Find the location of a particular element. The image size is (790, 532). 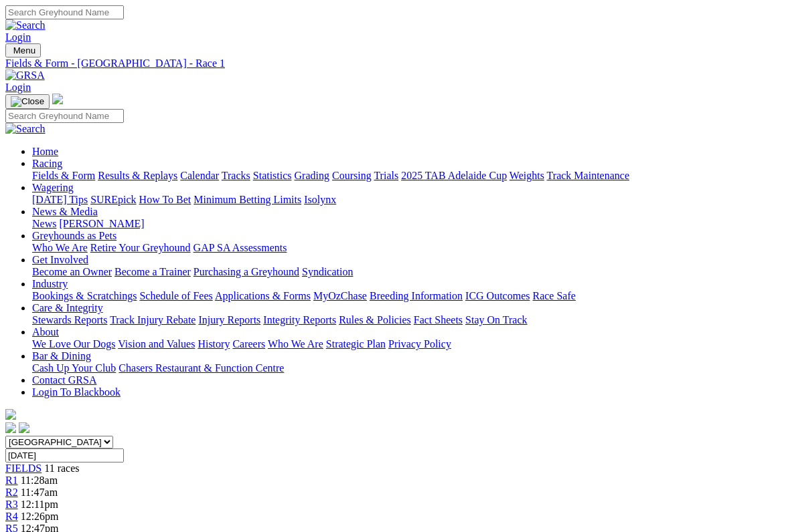

a: Fields & Form is located at coordinates (63, 176).